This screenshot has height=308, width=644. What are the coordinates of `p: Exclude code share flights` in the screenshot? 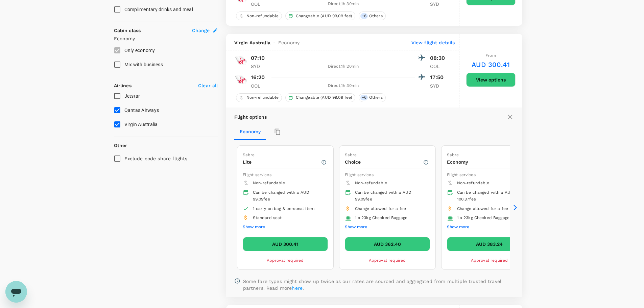 It's located at (156, 159).